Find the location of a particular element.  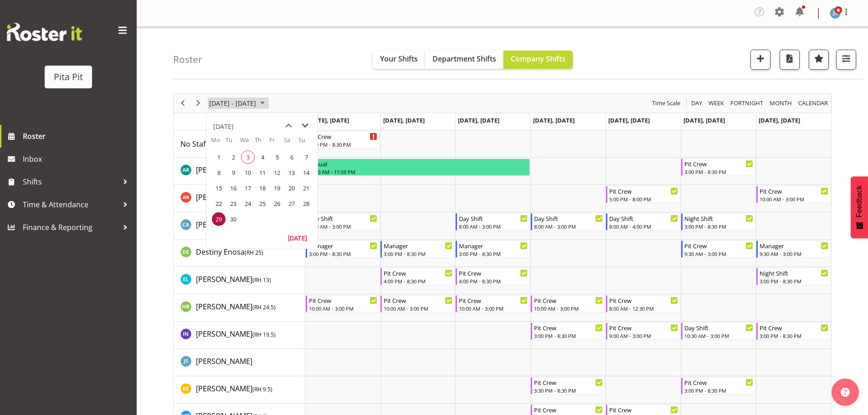

button: next month is located at coordinates (305, 126).